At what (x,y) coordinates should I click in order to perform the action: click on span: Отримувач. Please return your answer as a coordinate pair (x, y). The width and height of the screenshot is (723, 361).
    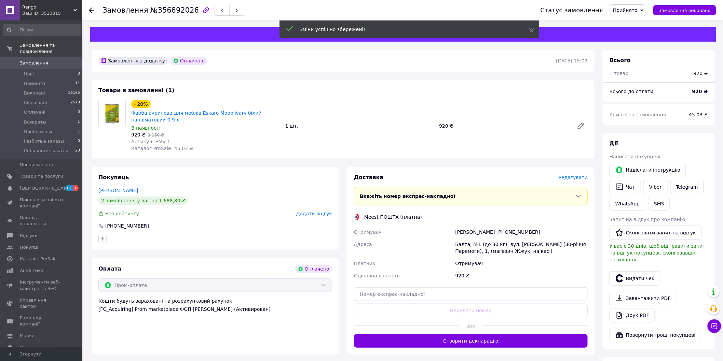
    Looking at the image, I should click on (368, 232).